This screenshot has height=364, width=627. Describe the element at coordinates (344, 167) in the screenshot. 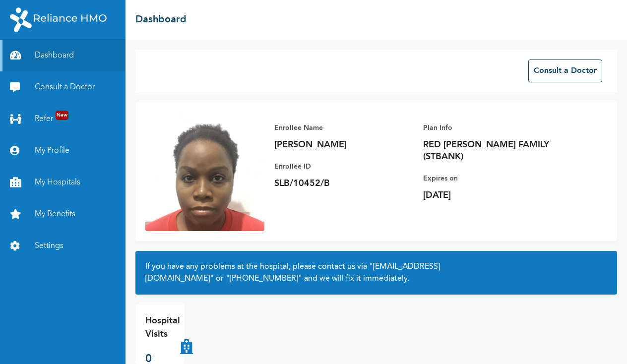

I see `p: Enrollee ID` at that location.